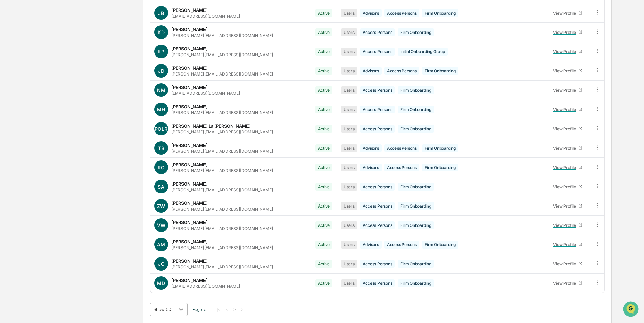 The image size is (644, 323). Describe the element at coordinates (161, 109) in the screenshot. I see `span: MH` at that location.